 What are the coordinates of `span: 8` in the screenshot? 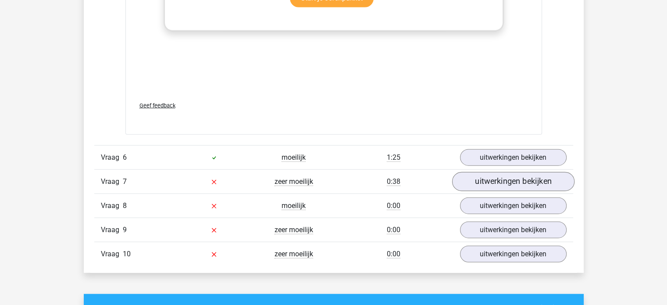 It's located at (125, 205).